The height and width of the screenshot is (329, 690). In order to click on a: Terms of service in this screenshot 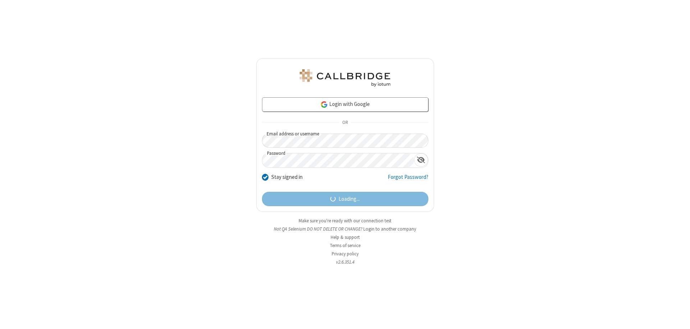, I will do `click(345, 246)`.